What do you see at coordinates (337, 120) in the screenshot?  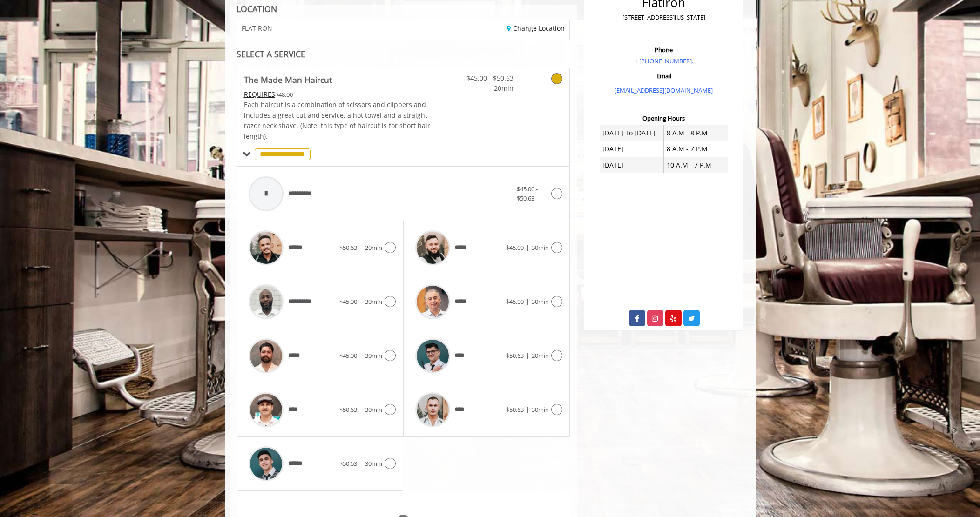 I see `span: Each haircut is a combination of scissors and clippers and includes a great cut and service, a ho...` at bounding box center [337, 120].